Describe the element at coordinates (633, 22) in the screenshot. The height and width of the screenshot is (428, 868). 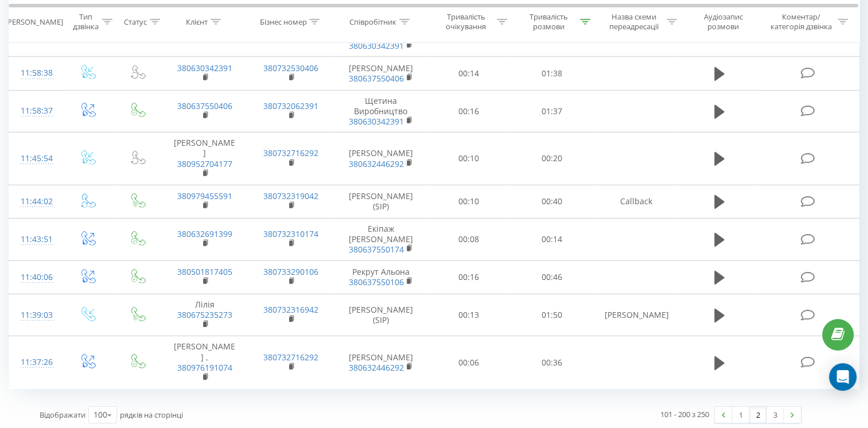
I see `div: Назва схеми переадресації` at that location.